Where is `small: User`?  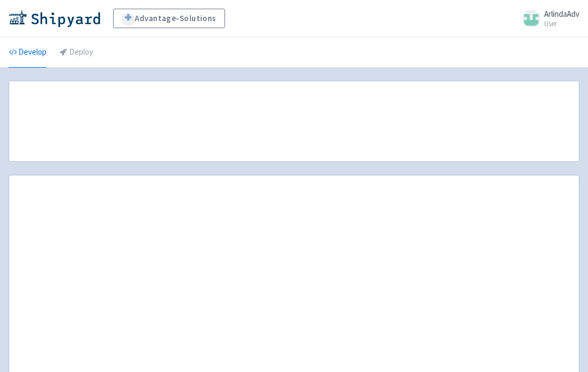
small: User is located at coordinates (562, 24).